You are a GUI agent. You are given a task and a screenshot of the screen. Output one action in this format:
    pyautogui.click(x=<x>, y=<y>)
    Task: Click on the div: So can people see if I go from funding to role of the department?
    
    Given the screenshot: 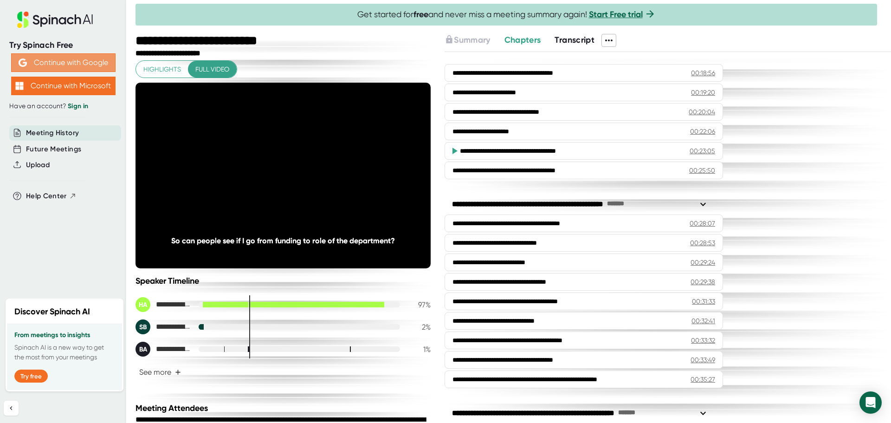 What is the action you would take?
    pyautogui.click(x=283, y=240)
    